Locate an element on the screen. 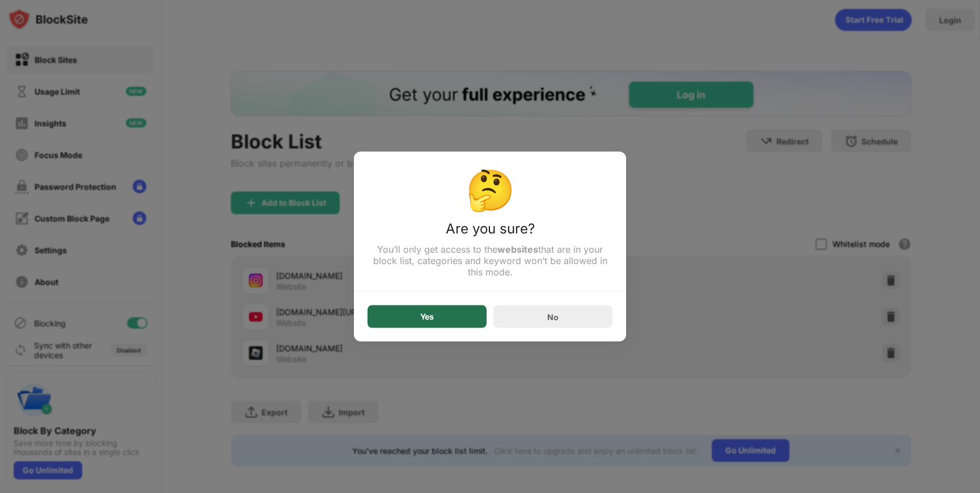 Image resolution: width=980 pixels, height=493 pixels. div: No is located at coordinates (553, 316).